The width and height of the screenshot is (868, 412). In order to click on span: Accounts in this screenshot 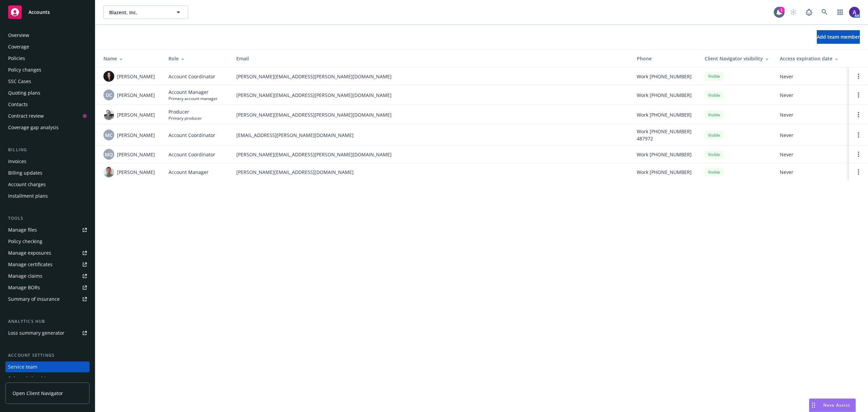, I will do `click(39, 12)`.